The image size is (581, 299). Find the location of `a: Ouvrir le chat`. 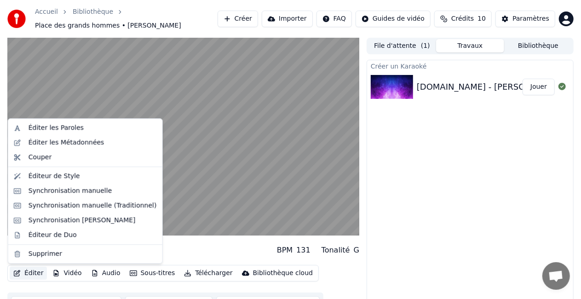

a: Ouvrir le chat is located at coordinates (556, 276).